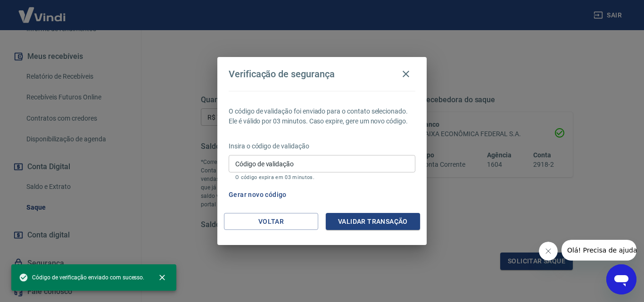 The image size is (644, 302). What do you see at coordinates (322, 177) in the screenshot?
I see `p: O código expira em 03 minutos.` at bounding box center [322, 177].